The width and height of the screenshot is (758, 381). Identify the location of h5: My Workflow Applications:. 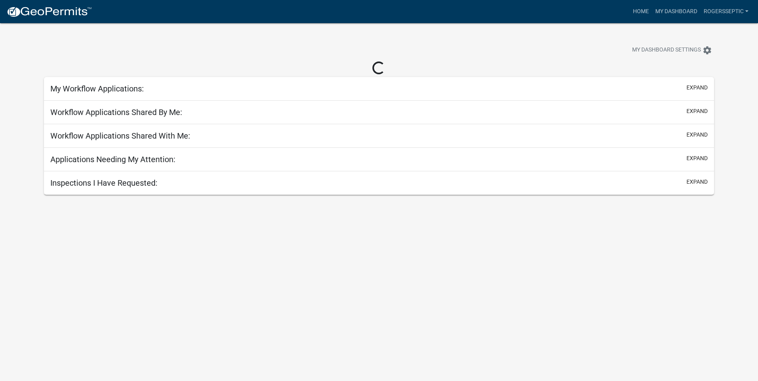
(97, 89).